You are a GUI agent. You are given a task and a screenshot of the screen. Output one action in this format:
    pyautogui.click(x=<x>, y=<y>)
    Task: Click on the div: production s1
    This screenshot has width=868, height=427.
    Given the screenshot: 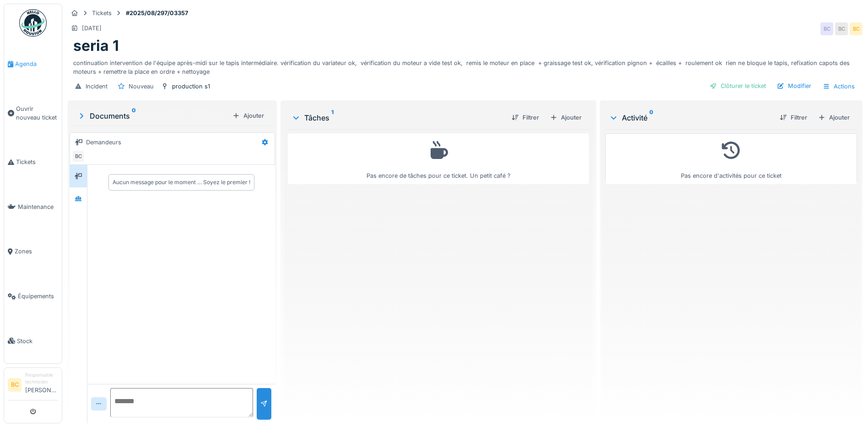 What is the action you would take?
    pyautogui.click(x=191, y=86)
    